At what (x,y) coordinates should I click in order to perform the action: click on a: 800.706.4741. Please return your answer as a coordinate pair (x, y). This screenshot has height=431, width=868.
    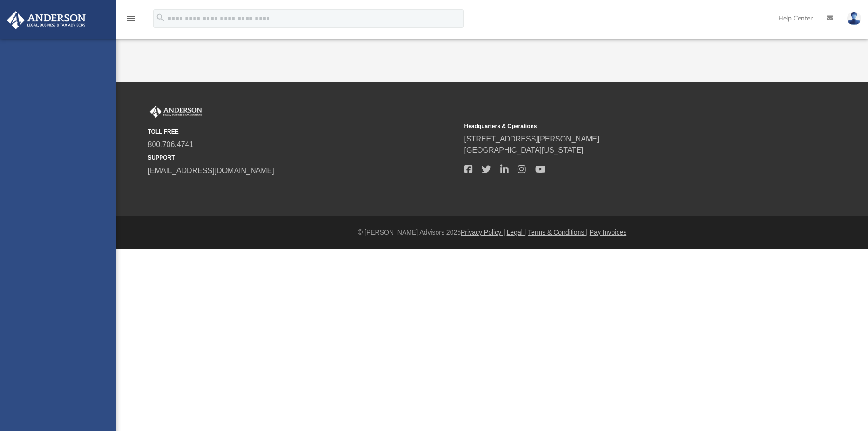
    Looking at the image, I should click on (171, 144).